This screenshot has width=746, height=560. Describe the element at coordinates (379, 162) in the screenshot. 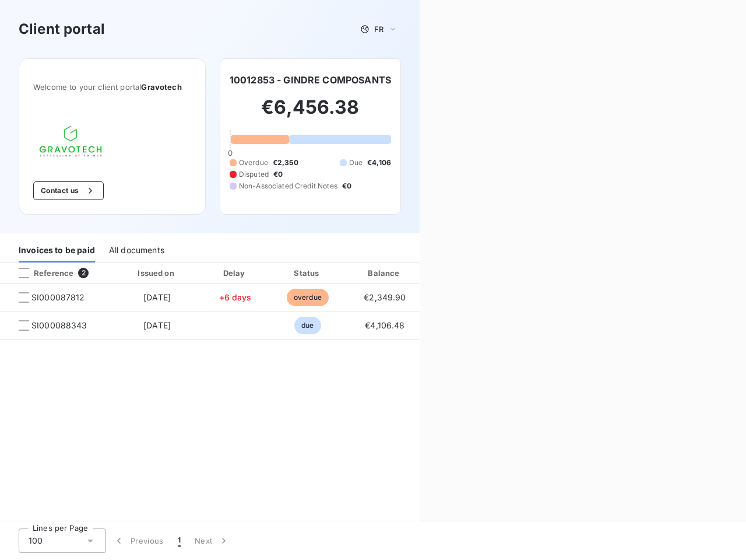

I see `span: €4,106` at that location.